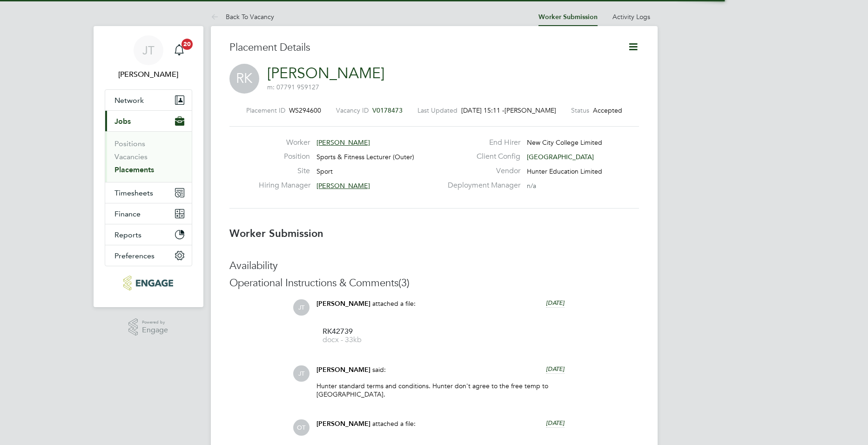 Image resolution: width=868 pixels, height=445 pixels. Describe the element at coordinates (148, 74) in the screenshot. I see `span: Joe Turner` at that location.